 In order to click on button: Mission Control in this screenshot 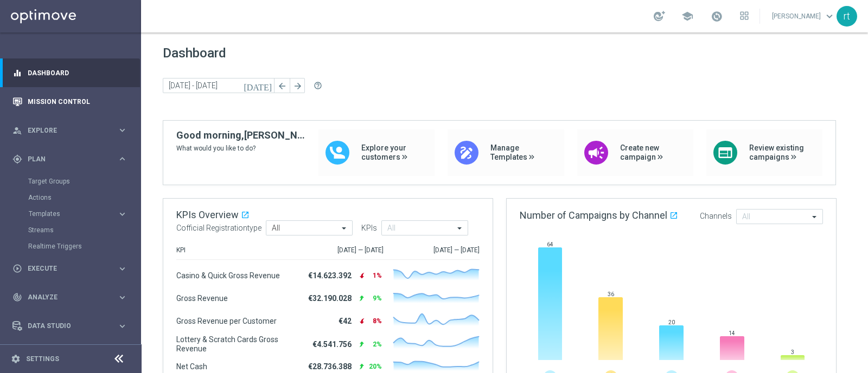, I will do `click(70, 102)`.